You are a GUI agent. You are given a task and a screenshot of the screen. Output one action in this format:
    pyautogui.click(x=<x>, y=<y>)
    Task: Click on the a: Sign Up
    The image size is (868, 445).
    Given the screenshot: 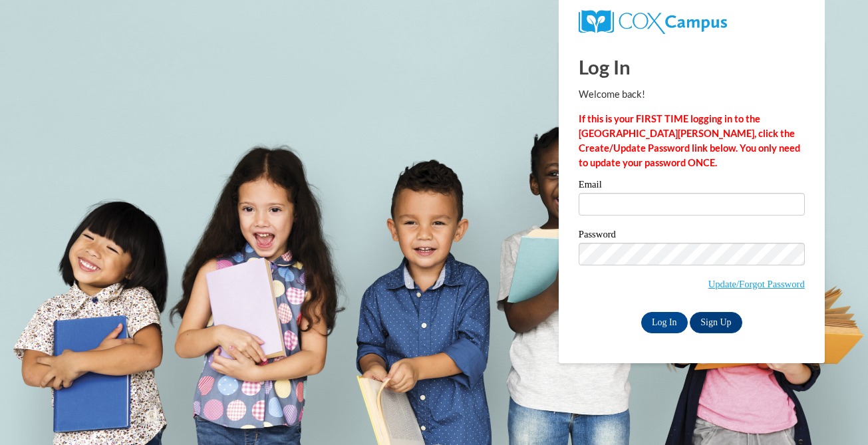 What is the action you would take?
    pyautogui.click(x=716, y=322)
    